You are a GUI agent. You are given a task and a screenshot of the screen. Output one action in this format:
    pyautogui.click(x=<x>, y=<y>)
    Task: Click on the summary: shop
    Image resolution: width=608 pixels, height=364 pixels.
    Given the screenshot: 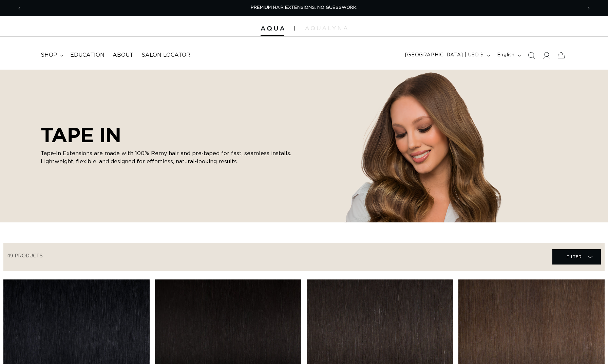 What is the action you would take?
    pyautogui.click(x=51, y=55)
    